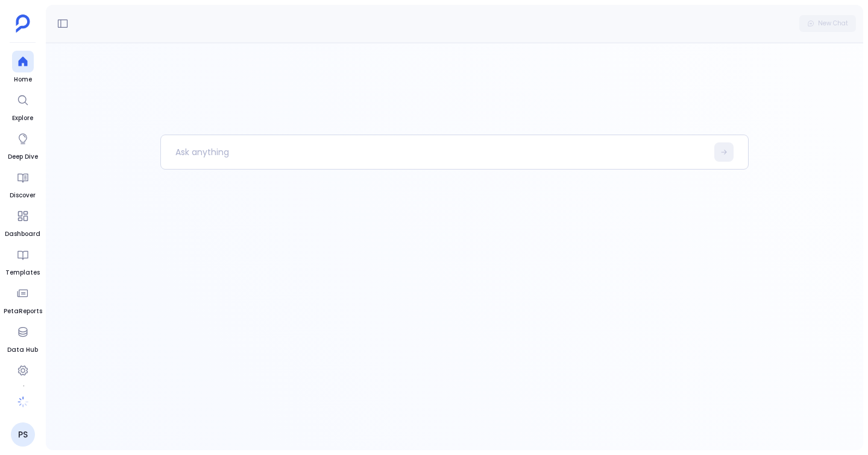  Describe the element at coordinates (23, 350) in the screenshot. I see `span: Data Hub` at that location.